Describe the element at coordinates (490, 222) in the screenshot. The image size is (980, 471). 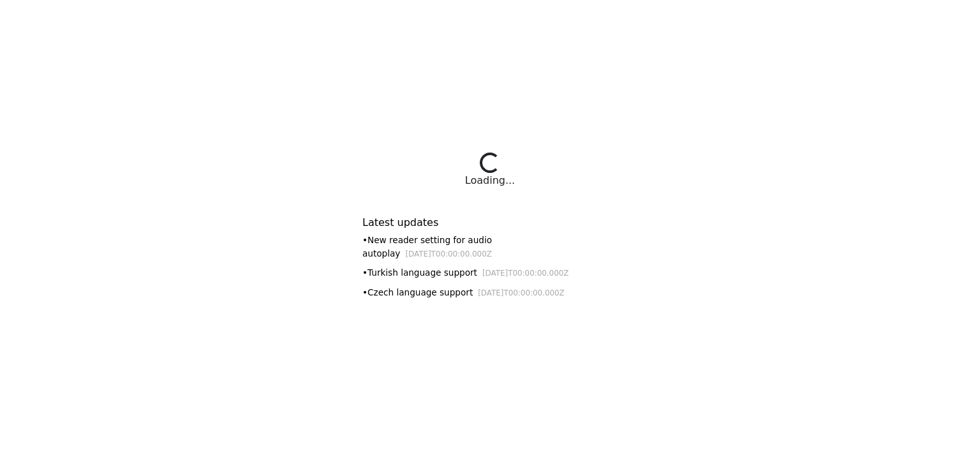
I see `h6: Latest updates` at that location.